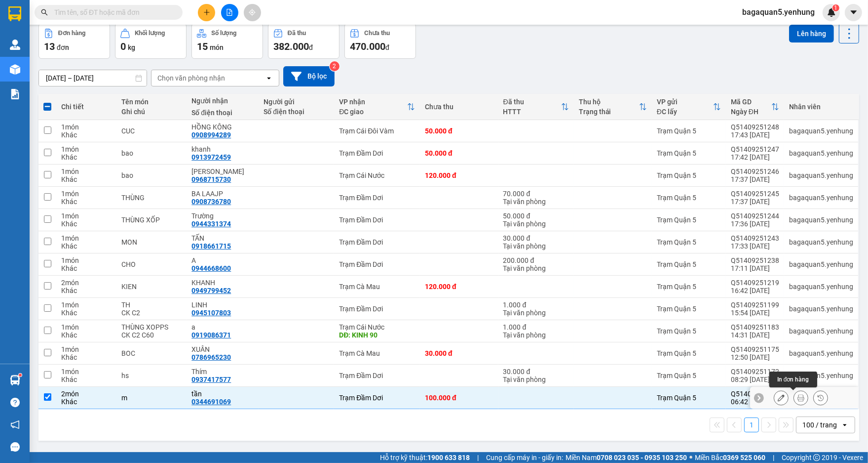 This screenshot has width=868, height=463. What do you see at coordinates (230, 12) in the screenshot?
I see `button: file-add` at bounding box center [230, 12].